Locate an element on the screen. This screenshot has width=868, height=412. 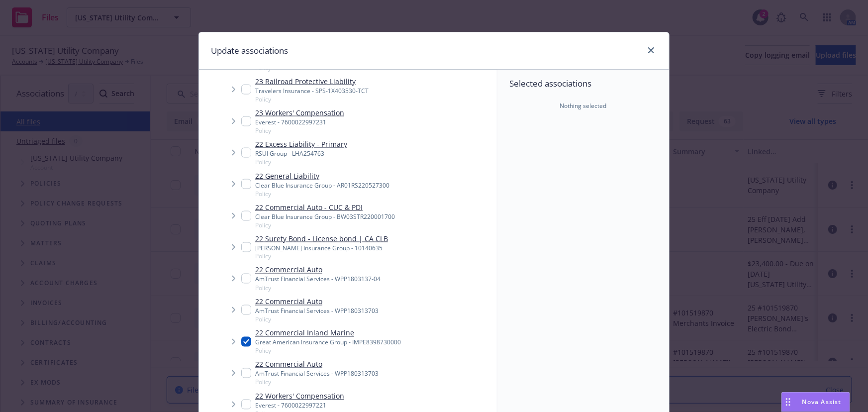
a: close is located at coordinates (651, 50).